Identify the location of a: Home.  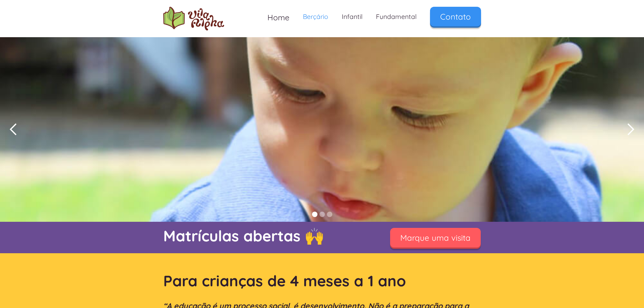
(278, 17).